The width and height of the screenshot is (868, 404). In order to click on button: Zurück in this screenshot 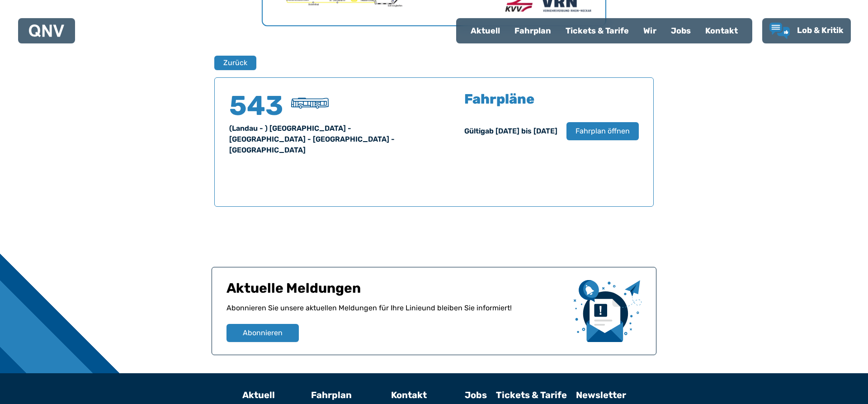, I will do `click(235, 63)`.